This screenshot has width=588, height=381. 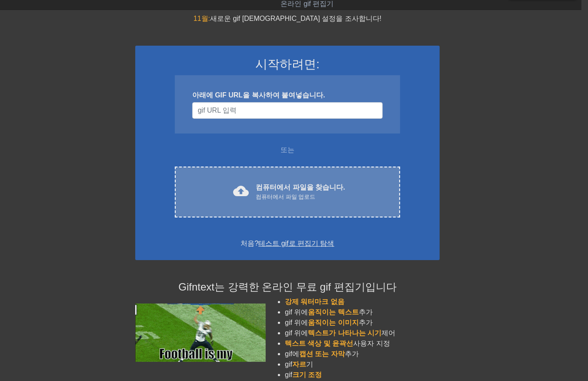 What do you see at coordinates (362, 375) in the screenshot?
I see `li: gif` at bounding box center [362, 375].